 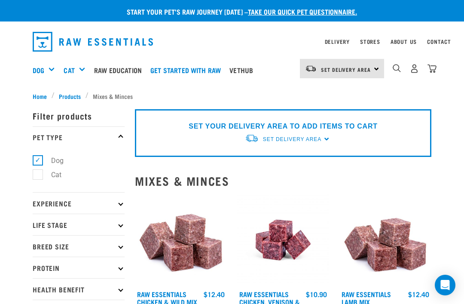 I want to click on label: Dog, so click(x=52, y=160).